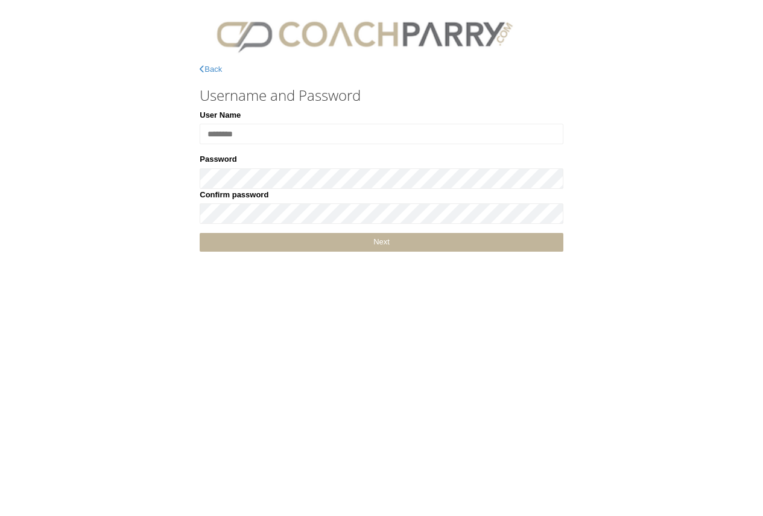 This screenshot has height=516, width=763. Describe the element at coordinates (381, 242) in the screenshot. I see `a: Next` at that location.